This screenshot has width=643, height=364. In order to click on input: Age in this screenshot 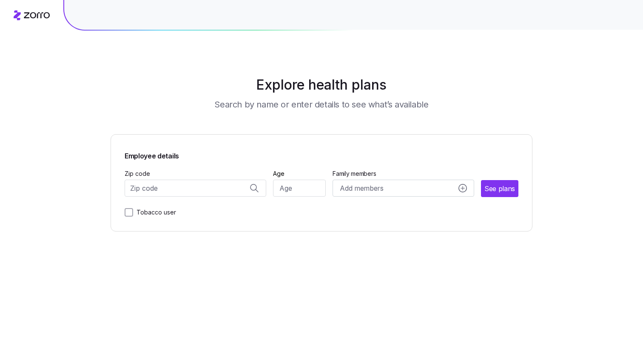, I will do `click(299, 188)`.